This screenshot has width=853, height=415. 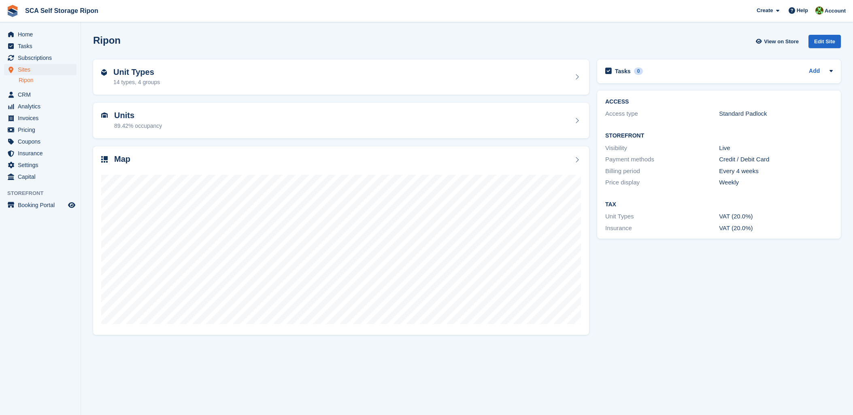 What do you see at coordinates (638, 71) in the screenshot?
I see `div: 0` at bounding box center [638, 71].